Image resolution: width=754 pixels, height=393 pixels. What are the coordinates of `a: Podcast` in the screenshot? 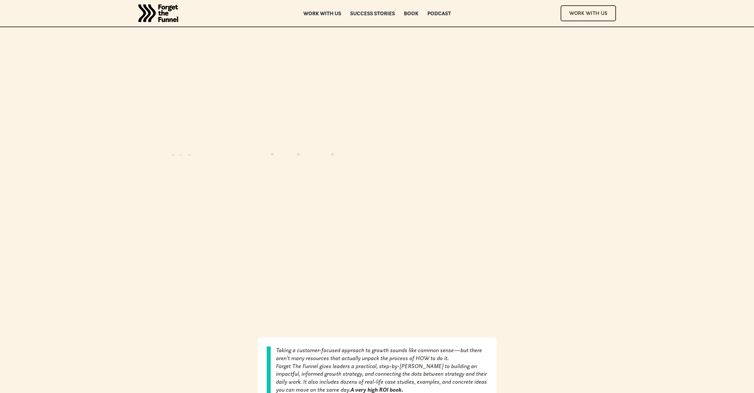 It's located at (439, 13).